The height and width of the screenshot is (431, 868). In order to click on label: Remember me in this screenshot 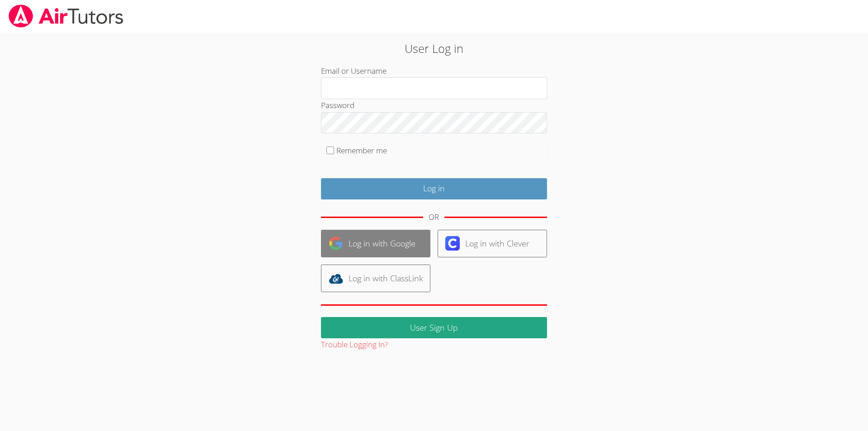, I will do `click(362, 150)`.